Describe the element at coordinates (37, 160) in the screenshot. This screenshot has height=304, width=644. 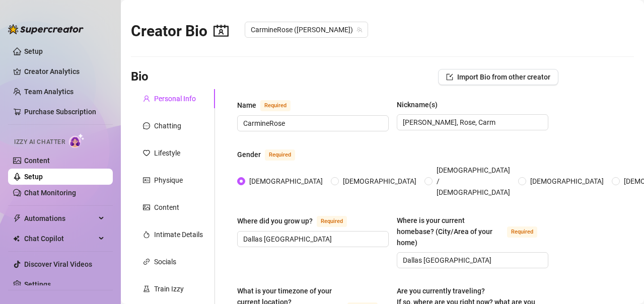
I see `a: Content` at that location.